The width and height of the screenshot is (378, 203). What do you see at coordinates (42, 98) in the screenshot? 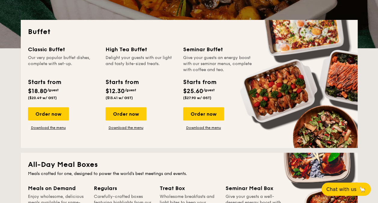
I see `span: ($20.49 w/ GST)` at bounding box center [42, 98].